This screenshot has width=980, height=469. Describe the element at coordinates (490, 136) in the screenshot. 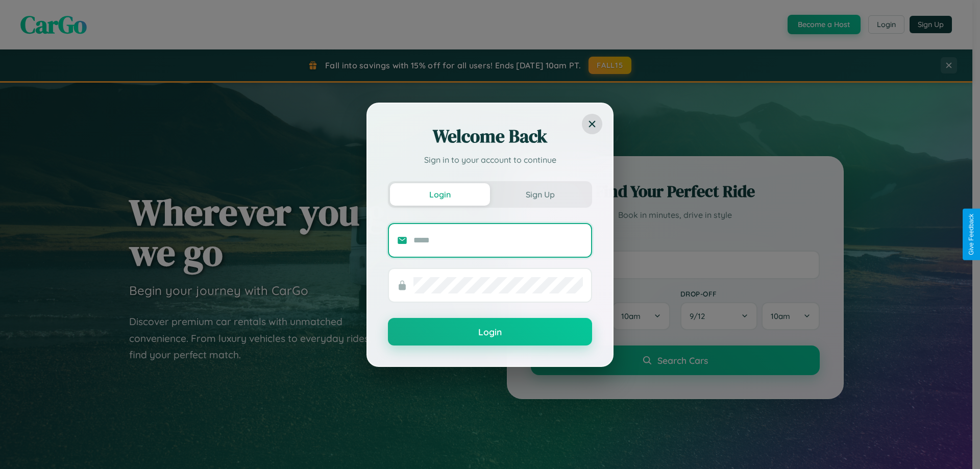

I see `h2: Welcome Back` at that location.